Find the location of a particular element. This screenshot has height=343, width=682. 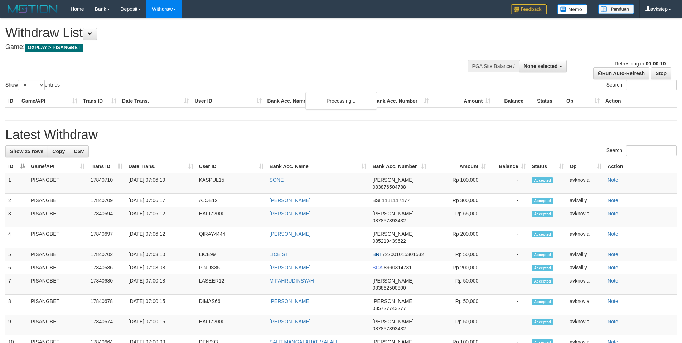

span: None selected is located at coordinates (540, 66).